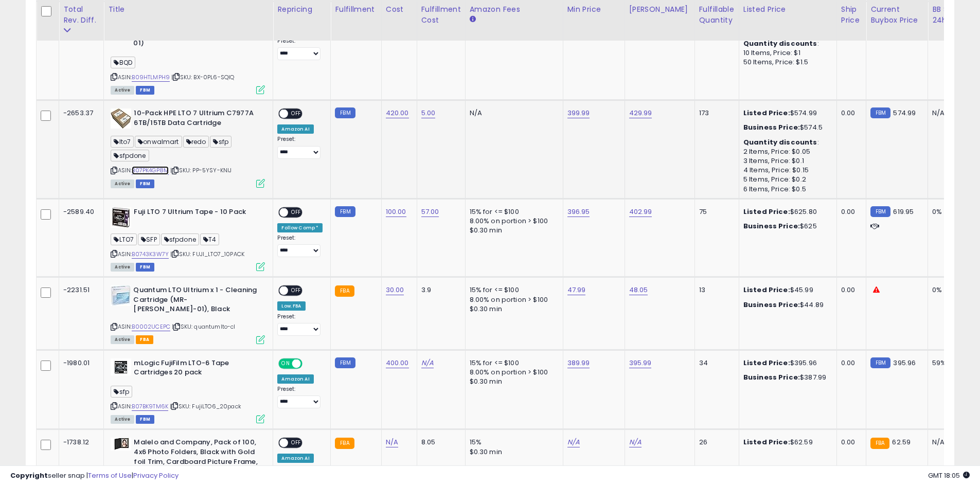 This screenshot has width=980, height=486. Describe the element at coordinates (786, 62) in the screenshot. I see `div: 50 Items, Price: $1.5` at that location.